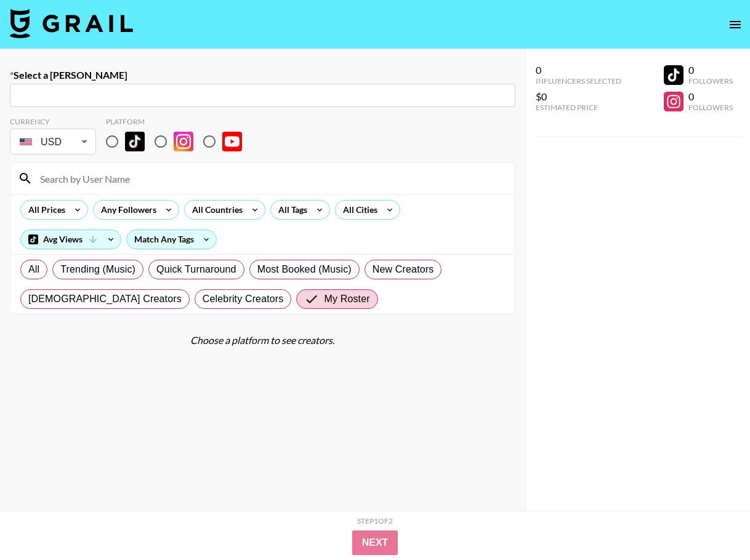  Describe the element at coordinates (232, 142) in the screenshot. I see `img: YouTube` at that location.